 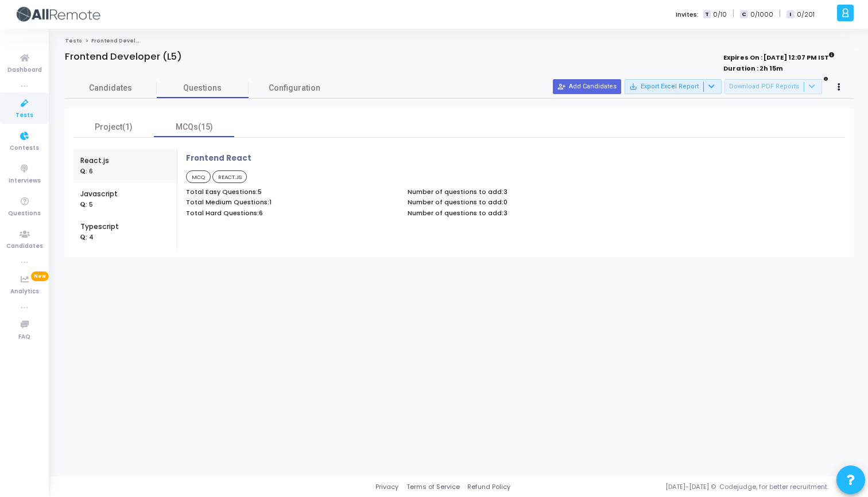 What do you see at coordinates (587, 86) in the screenshot?
I see `button: Add Candidates` at bounding box center [587, 86].